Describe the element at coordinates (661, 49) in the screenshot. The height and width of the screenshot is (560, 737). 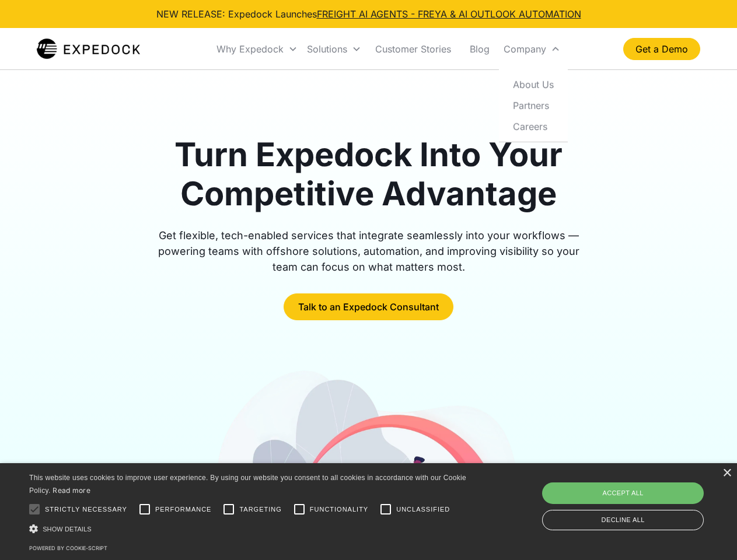
I see `a: Get a Demo` at that location.